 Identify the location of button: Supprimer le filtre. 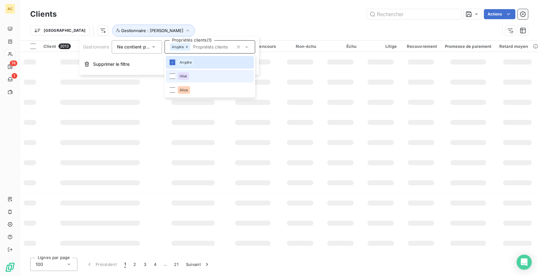
(169, 64).